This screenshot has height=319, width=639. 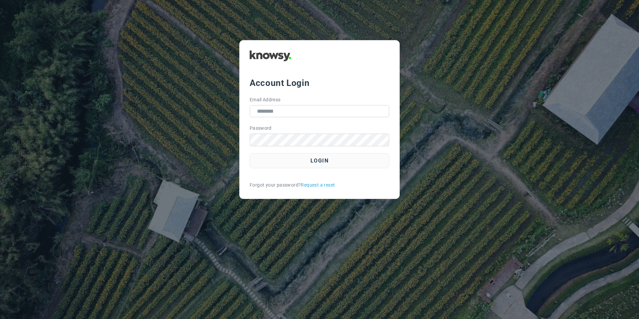 What do you see at coordinates (320, 185) in the screenshot?
I see `div: Forgot your password?` at bounding box center [320, 185].